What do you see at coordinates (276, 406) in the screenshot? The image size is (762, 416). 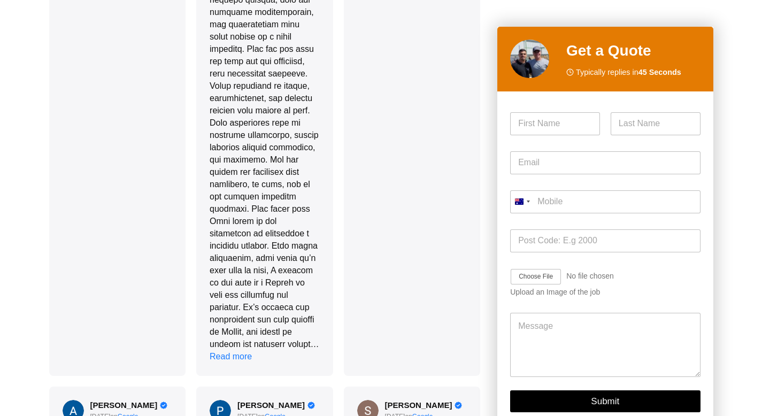 I see `a: Review by Penny Stylianou` at bounding box center [276, 406].